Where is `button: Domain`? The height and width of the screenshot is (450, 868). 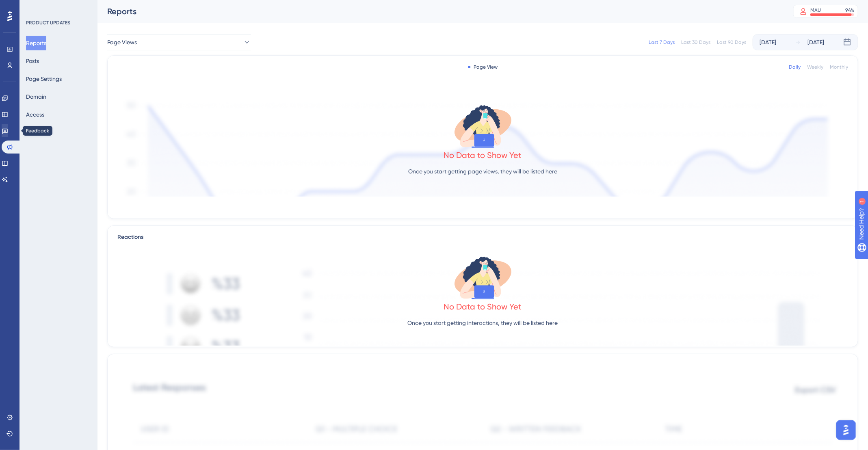
button: Domain is located at coordinates (36, 97).